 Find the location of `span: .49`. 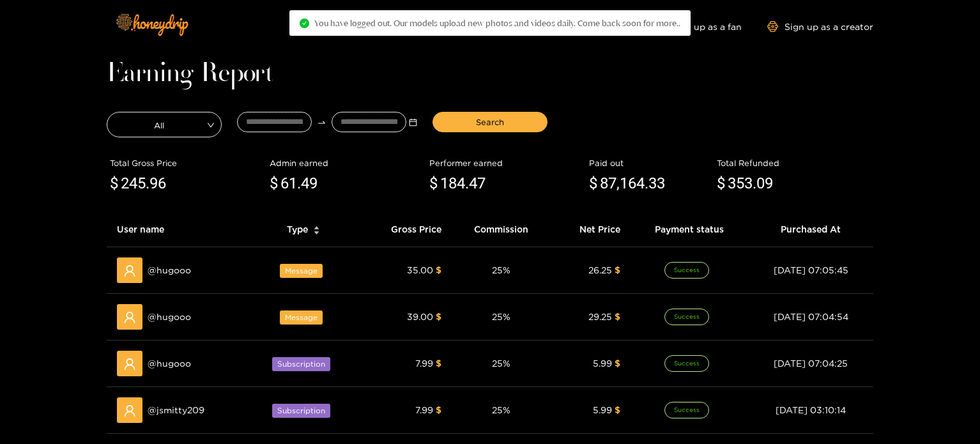

span: .49 is located at coordinates (307, 183).